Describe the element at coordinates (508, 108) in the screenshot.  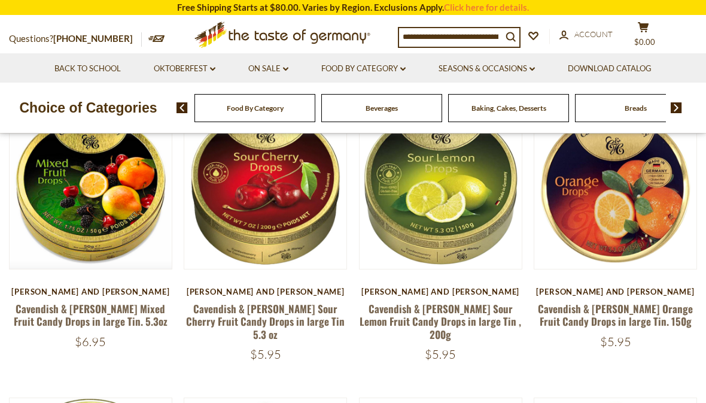
I see `a: Baking, Cakes, Desserts` at that location.